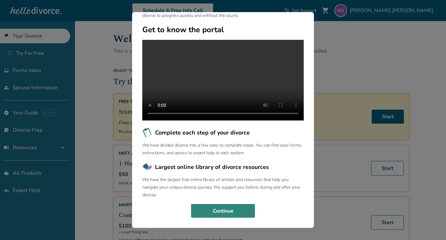  What do you see at coordinates (223, 30) in the screenshot?
I see `h2: Get to know the portal` at bounding box center [223, 30].